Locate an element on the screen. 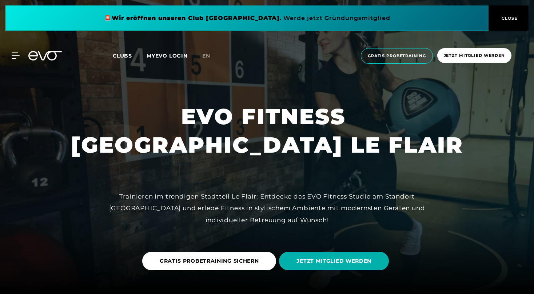 This screenshot has height=294, width=534. span: JETZT MITGLIED WERDEN is located at coordinates (334, 261).